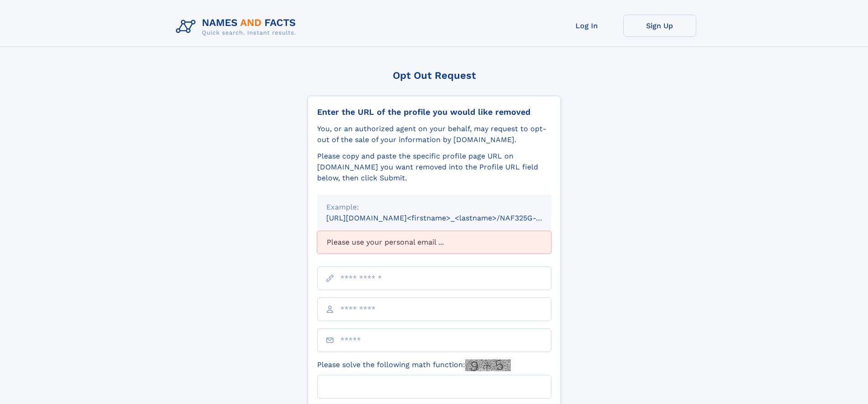  What do you see at coordinates (434, 208) in the screenshot?
I see `div: Example:` at bounding box center [434, 208].